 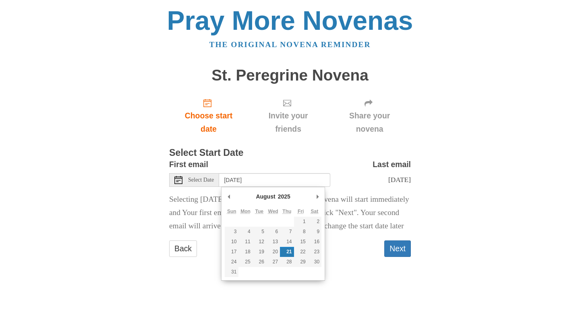 What do you see at coordinates (229, 197) in the screenshot?
I see `button: Previous Month` at bounding box center [229, 197].